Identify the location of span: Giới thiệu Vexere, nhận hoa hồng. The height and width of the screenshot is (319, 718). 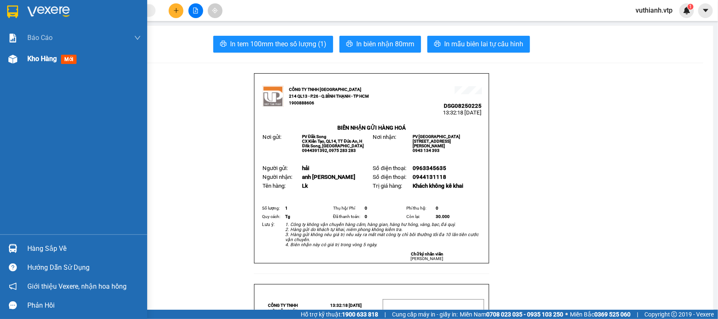
(77, 286).